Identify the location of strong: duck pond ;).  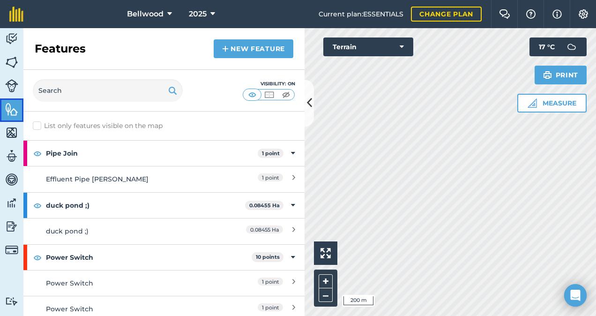
(145, 205).